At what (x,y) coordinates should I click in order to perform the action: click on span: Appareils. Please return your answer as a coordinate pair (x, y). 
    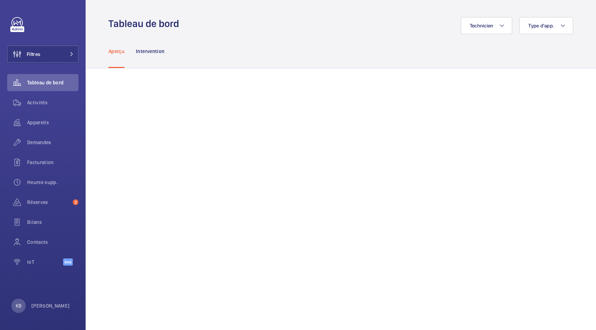
    Looking at the image, I should click on (53, 123).